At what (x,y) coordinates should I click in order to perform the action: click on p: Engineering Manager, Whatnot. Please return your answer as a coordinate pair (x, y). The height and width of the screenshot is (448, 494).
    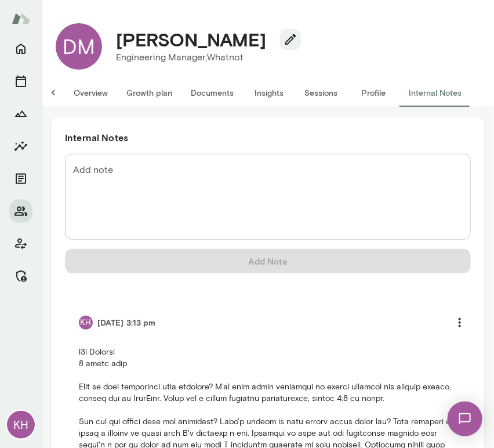
    Looking at the image, I should click on (203, 58).